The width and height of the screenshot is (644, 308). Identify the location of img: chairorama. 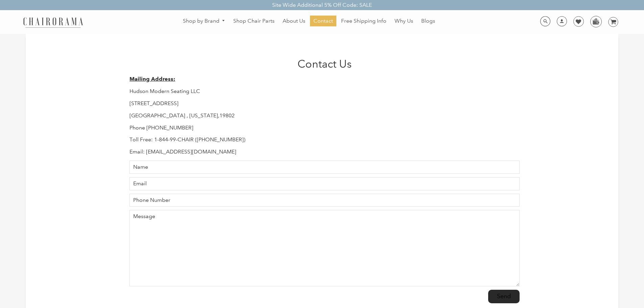
(53, 22).